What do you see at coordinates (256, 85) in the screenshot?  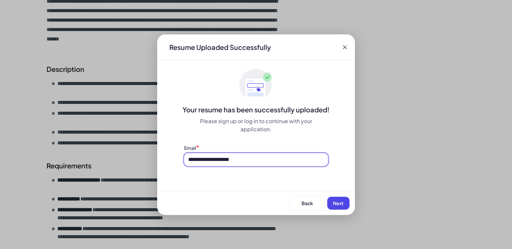 I see `img: ApplyedMaskGroup3.svg` at bounding box center [256, 85].